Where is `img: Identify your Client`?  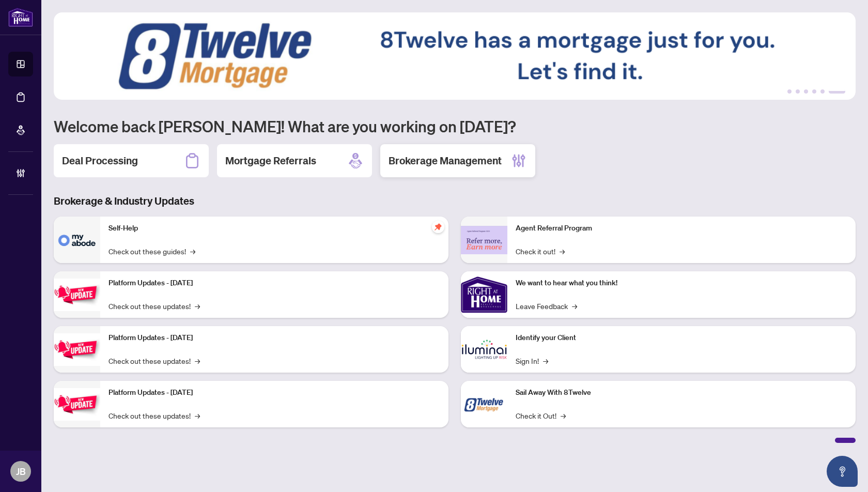 img: Identify your Client is located at coordinates (484, 349).